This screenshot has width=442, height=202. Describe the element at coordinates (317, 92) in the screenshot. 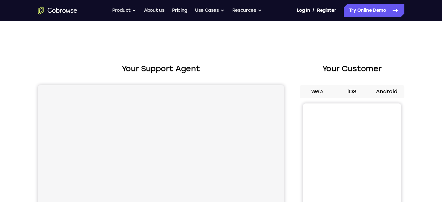

I see `button: Web` at that location.